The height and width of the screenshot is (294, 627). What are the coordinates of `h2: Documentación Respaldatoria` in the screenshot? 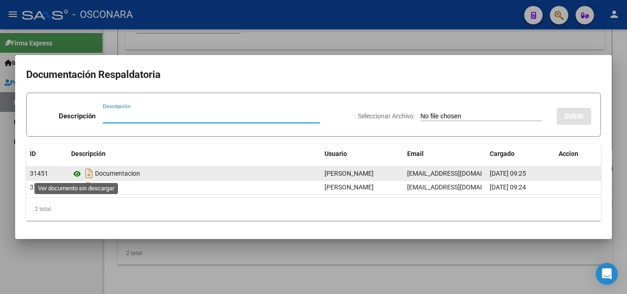 It's located at (313, 75).